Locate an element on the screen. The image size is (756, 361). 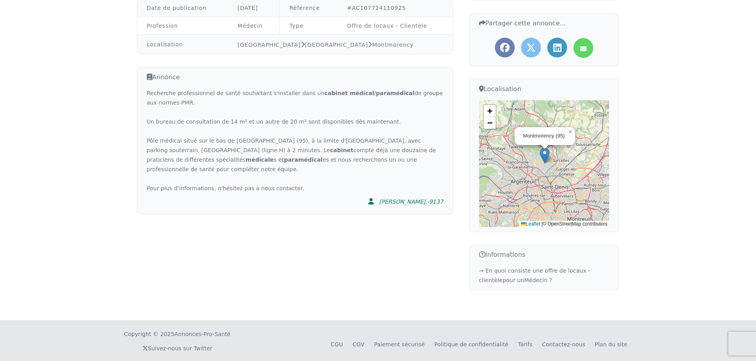
a: Close popup is located at coordinates (570, 132).